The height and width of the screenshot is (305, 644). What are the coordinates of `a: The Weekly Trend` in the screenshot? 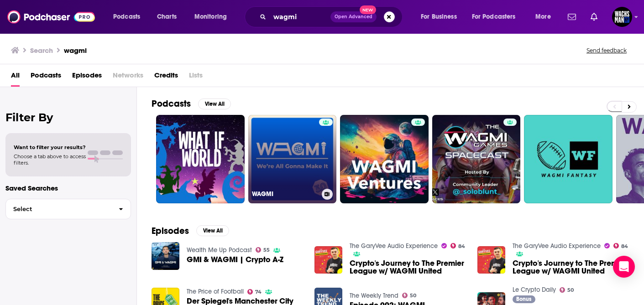 It's located at (374, 296).